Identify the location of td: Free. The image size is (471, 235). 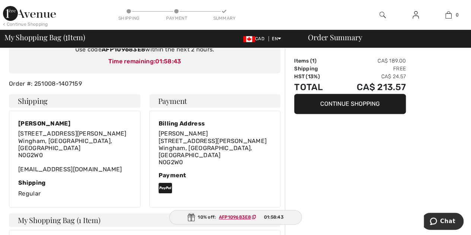
(371, 69).